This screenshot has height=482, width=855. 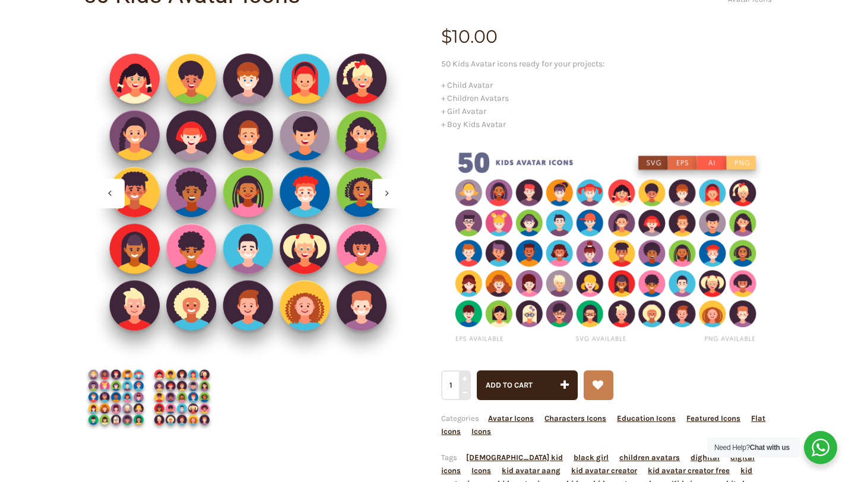 I want to click on span: Categories, so click(x=603, y=425).